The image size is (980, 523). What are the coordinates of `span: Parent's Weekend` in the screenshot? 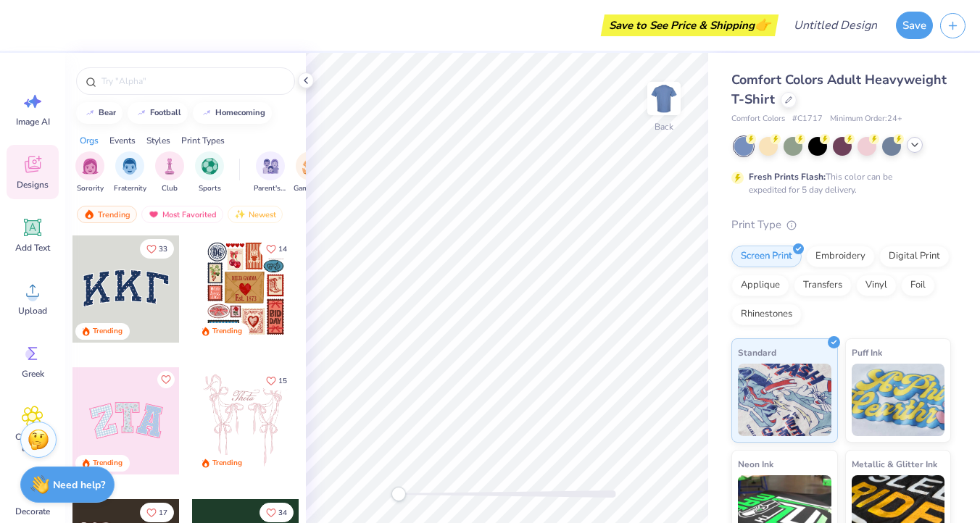 It's located at (270, 189).